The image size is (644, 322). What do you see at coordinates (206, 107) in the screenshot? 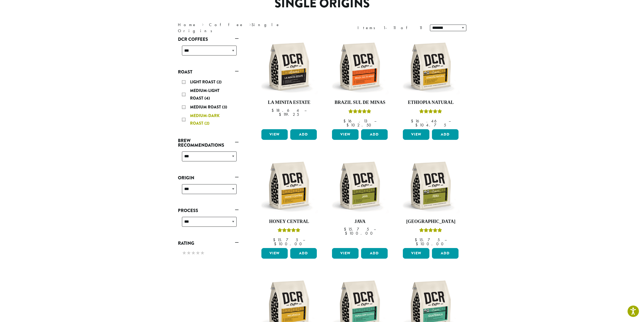
I see `span: Medium Roast` at bounding box center [206, 107].